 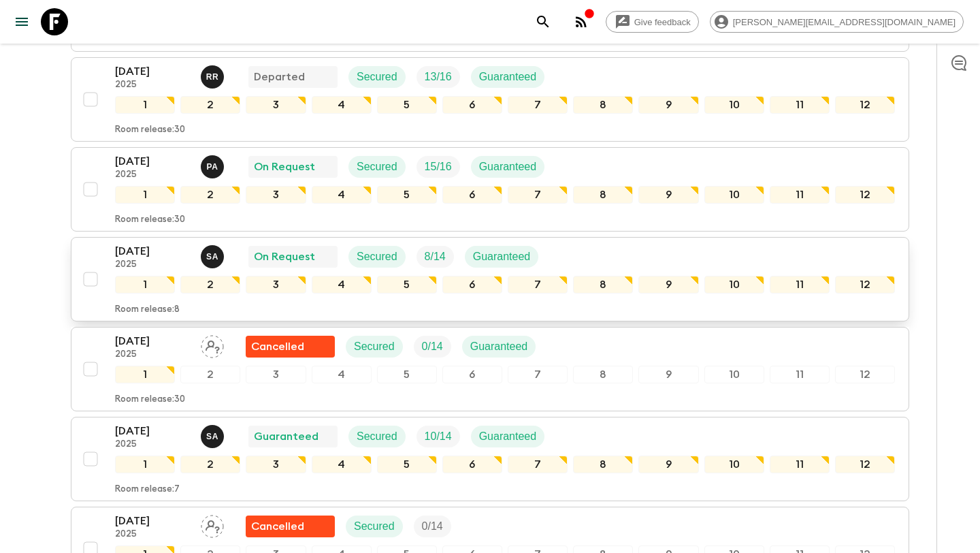 I want to click on p: 0 / 14, so click(x=432, y=526).